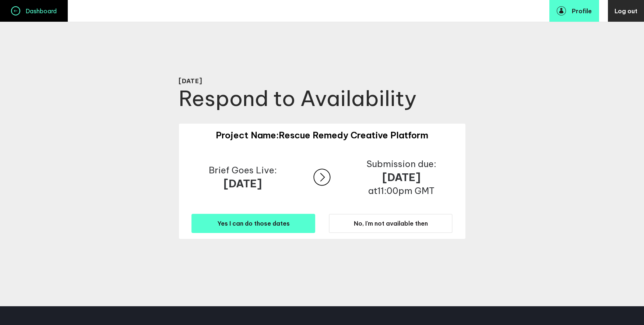  Describe the element at coordinates (401, 190) in the screenshot. I see `h5: at 11:00pm GMT` at that location.